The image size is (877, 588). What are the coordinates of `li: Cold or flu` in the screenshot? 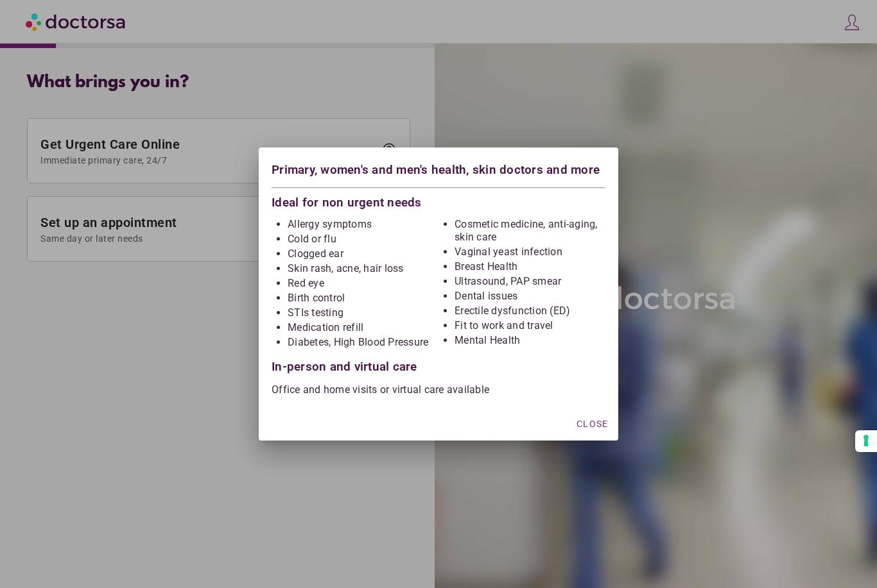 It's located at (363, 239).